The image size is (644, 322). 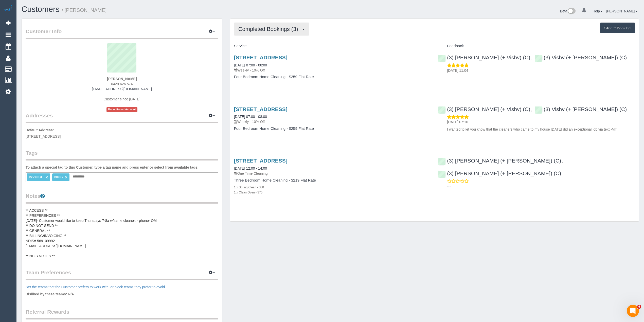 What do you see at coordinates (333, 46) in the screenshot?
I see `h4: Service` at bounding box center [333, 46].